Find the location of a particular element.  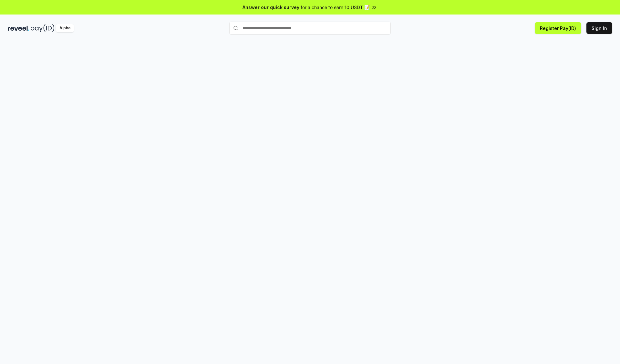

img: reveel_dark is located at coordinates (18, 28).